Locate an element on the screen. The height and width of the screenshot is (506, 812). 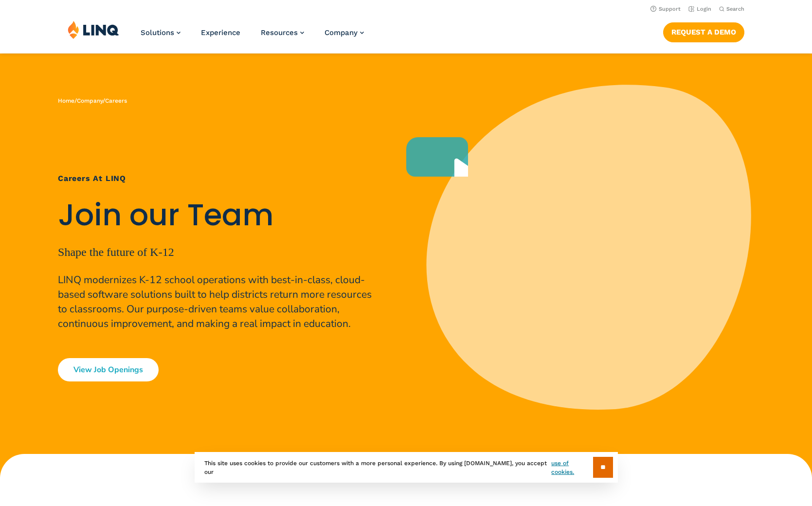
a: View Job Openings is located at coordinates (108, 370).